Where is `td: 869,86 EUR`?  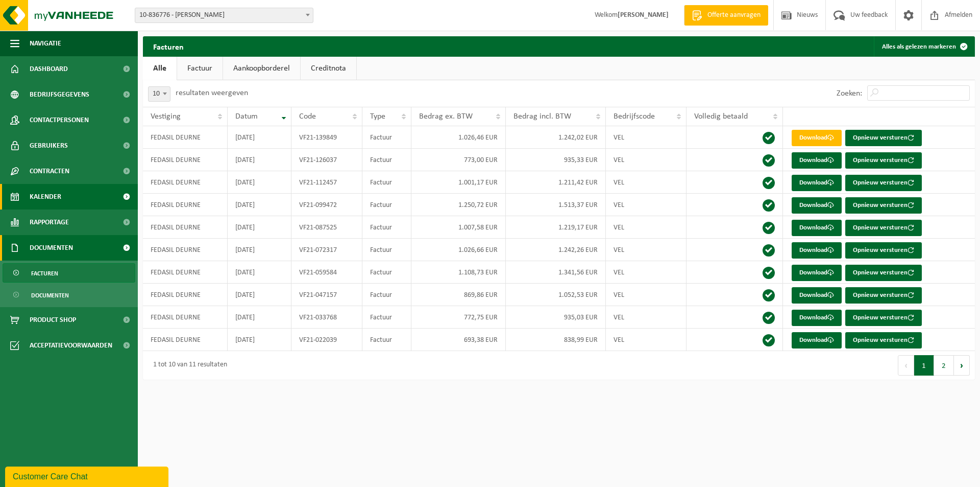
td: 869,86 EUR is located at coordinates (459, 295).